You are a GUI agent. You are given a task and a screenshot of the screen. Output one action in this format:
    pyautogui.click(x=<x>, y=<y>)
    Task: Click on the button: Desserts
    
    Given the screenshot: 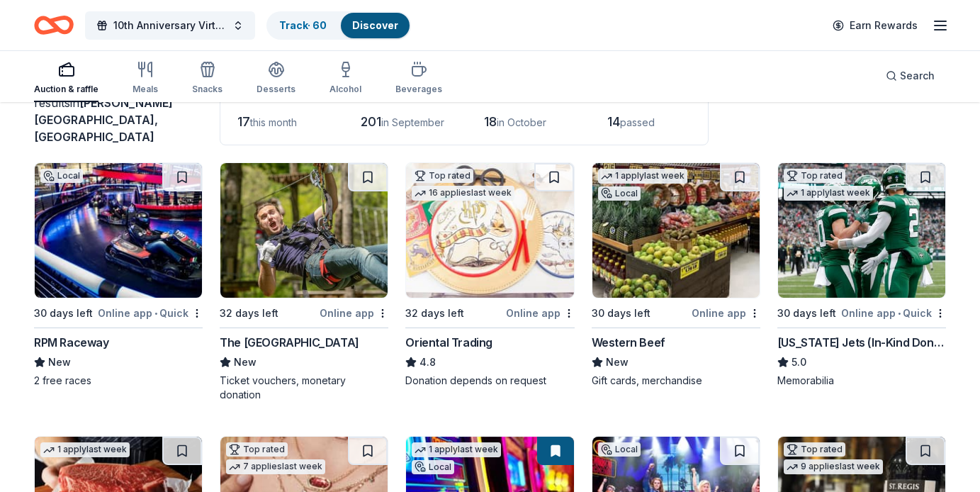 What is the action you would take?
    pyautogui.click(x=276, y=79)
    